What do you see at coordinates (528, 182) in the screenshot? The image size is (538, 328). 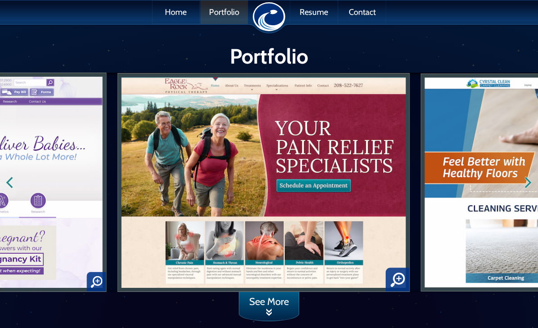 I see `button: Next` at bounding box center [528, 182].